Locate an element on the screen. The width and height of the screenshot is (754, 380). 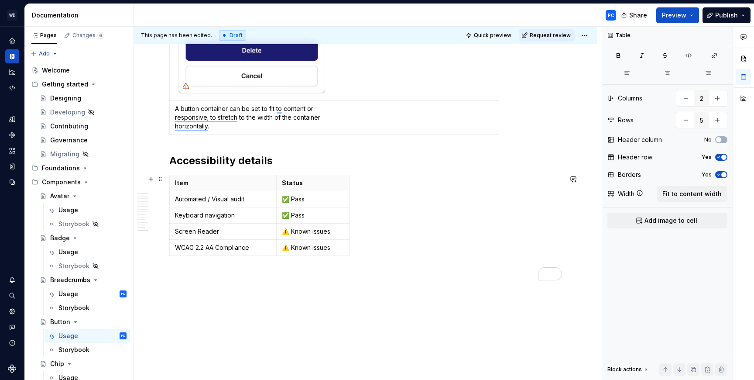
div: Changes is located at coordinates (88, 35).